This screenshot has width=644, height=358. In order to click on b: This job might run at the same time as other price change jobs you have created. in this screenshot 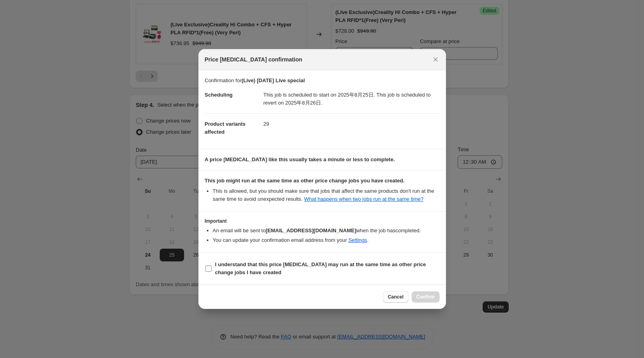, I will do `click(304, 181)`.